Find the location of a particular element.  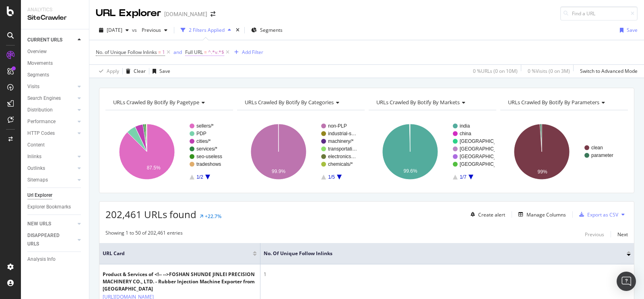

button: Export as CSV is located at coordinates (596, 215).